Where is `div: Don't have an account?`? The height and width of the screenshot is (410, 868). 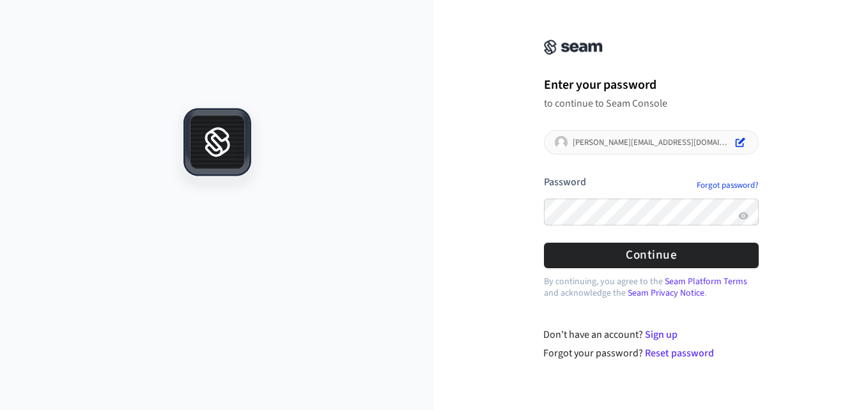
div: Don't have an account? is located at coordinates (651, 334).